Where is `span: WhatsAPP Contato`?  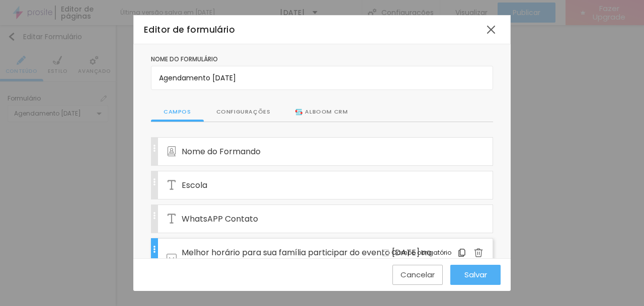 span: WhatsAPP Contato is located at coordinates (220, 218).